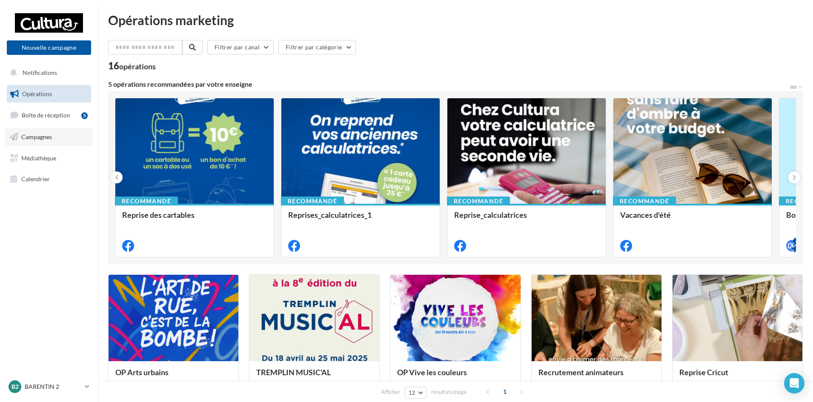  What do you see at coordinates (455, 377) in the screenshot?
I see `div: OP Vive les couleurs` at bounding box center [455, 377].